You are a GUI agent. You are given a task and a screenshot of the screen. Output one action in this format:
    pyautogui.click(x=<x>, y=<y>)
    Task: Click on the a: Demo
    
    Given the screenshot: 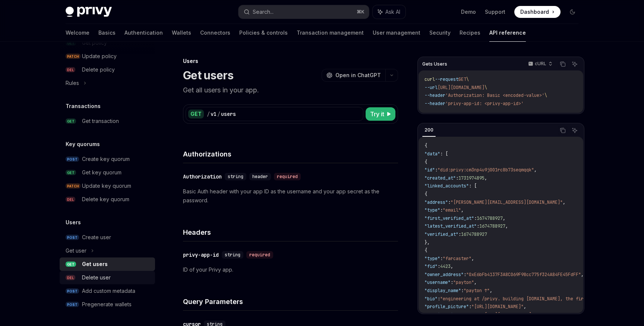 What is the action you would take?
    pyautogui.click(x=468, y=12)
    